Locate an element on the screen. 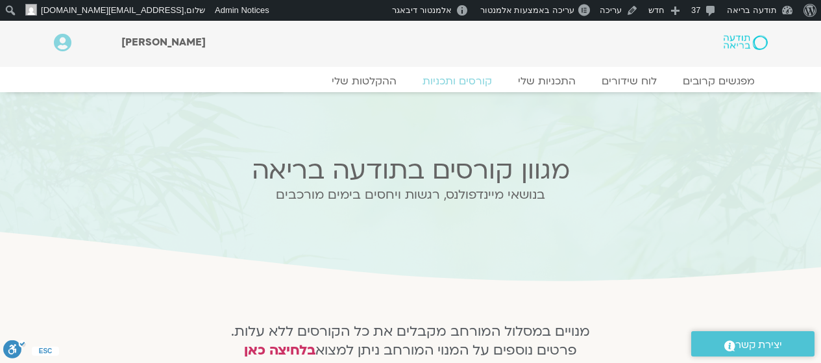 The width and height of the screenshot is (821, 363). a: יצירת קשר is located at coordinates (753, 343).